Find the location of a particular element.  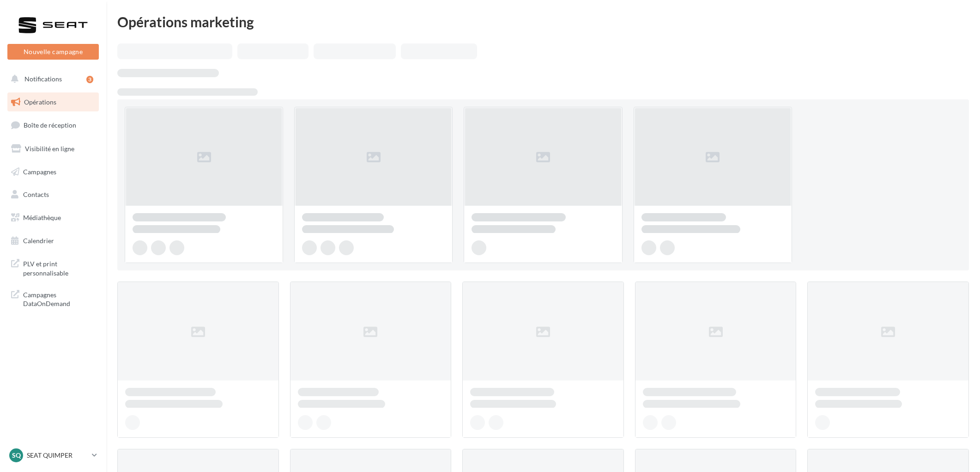

a: Campagnes is located at coordinates (53, 172).